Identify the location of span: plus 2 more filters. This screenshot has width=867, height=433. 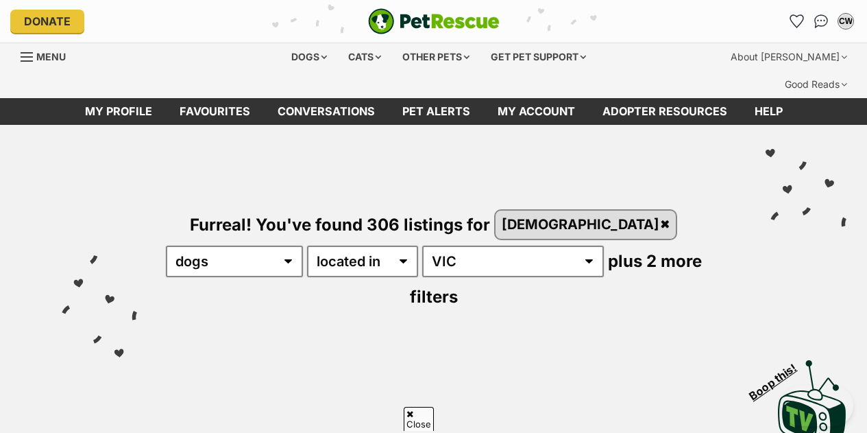
(556, 278).